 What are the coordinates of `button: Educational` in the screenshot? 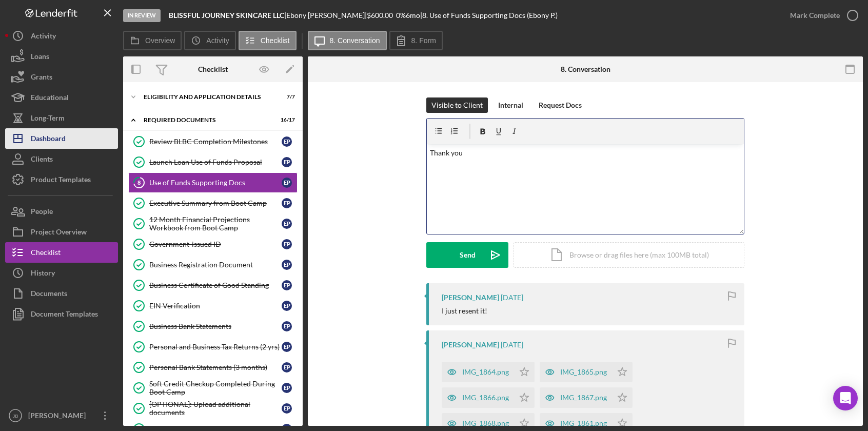 It's located at (61, 98).